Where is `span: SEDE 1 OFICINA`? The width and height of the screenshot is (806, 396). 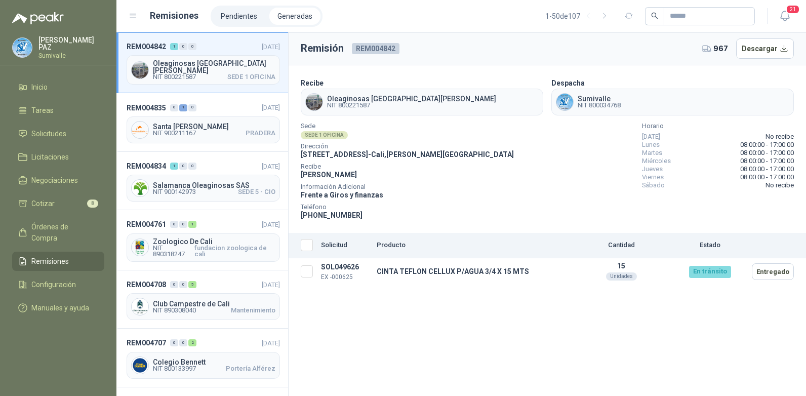 span: SEDE 1 OFICINA is located at coordinates (251, 77).